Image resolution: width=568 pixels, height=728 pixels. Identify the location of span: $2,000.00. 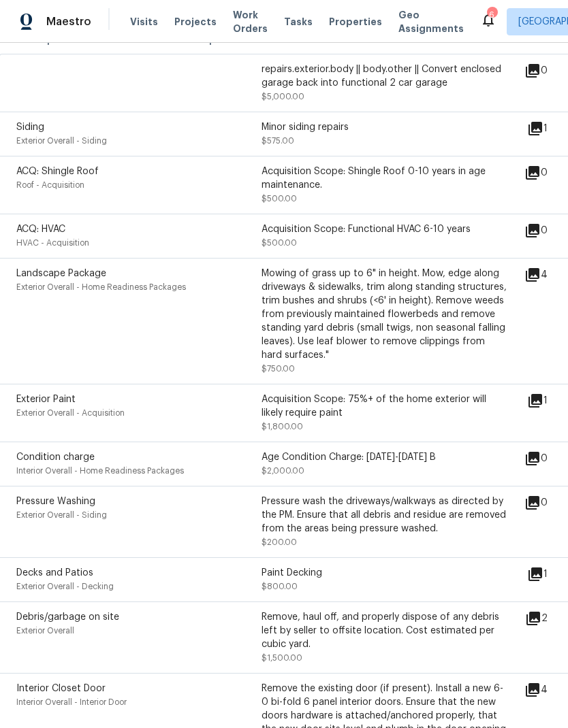
(282, 471).